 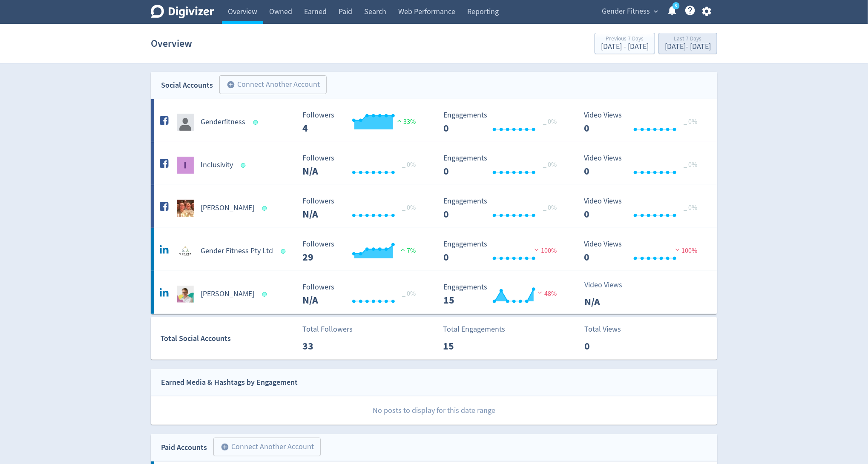 What do you see at coordinates (407, 251) in the screenshot?
I see `span: 7%` at bounding box center [407, 251].